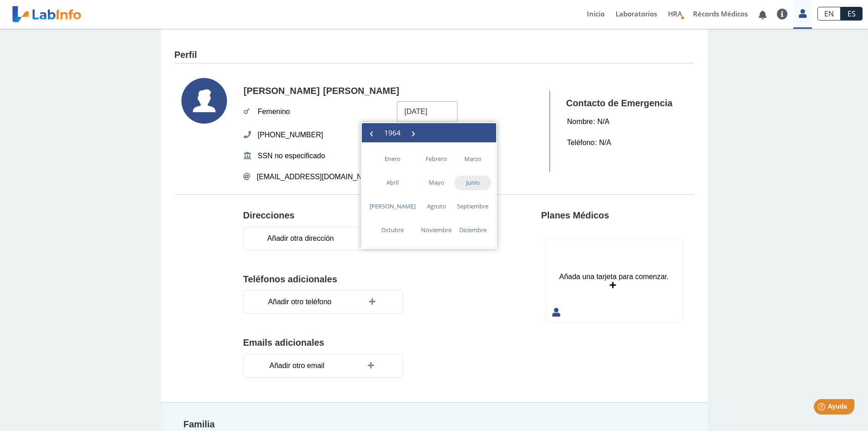  What do you see at coordinates (674, 14) in the screenshot?
I see `span: HRA` at bounding box center [674, 14].